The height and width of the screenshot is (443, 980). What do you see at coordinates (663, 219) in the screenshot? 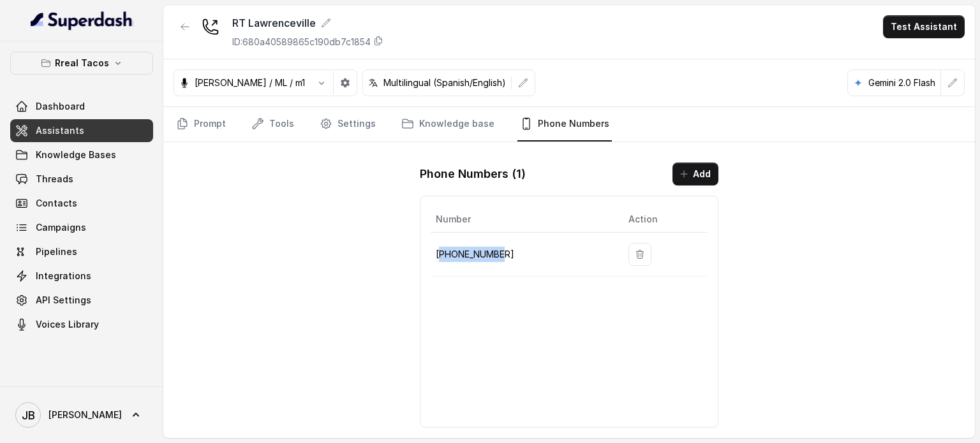
I see `th: Action` at bounding box center [663, 219].